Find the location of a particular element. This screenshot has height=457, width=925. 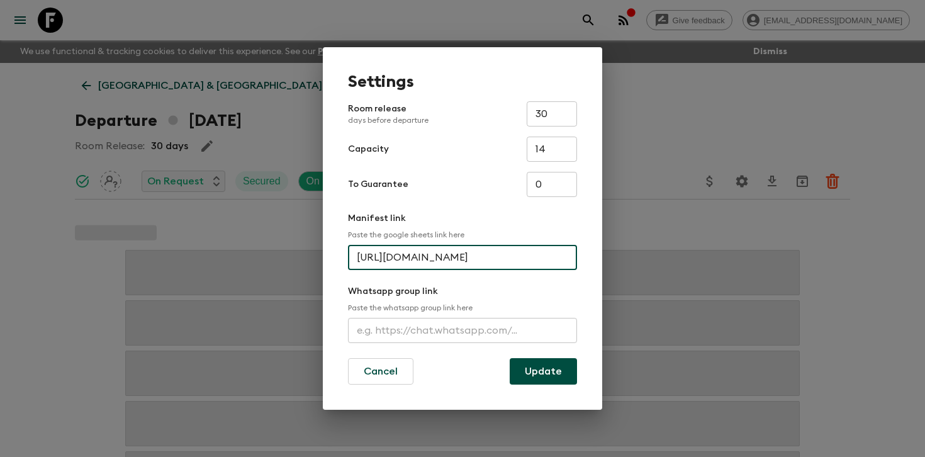

input: e.g. https://chat.whatsapp.com/... is located at coordinates (463, 330).